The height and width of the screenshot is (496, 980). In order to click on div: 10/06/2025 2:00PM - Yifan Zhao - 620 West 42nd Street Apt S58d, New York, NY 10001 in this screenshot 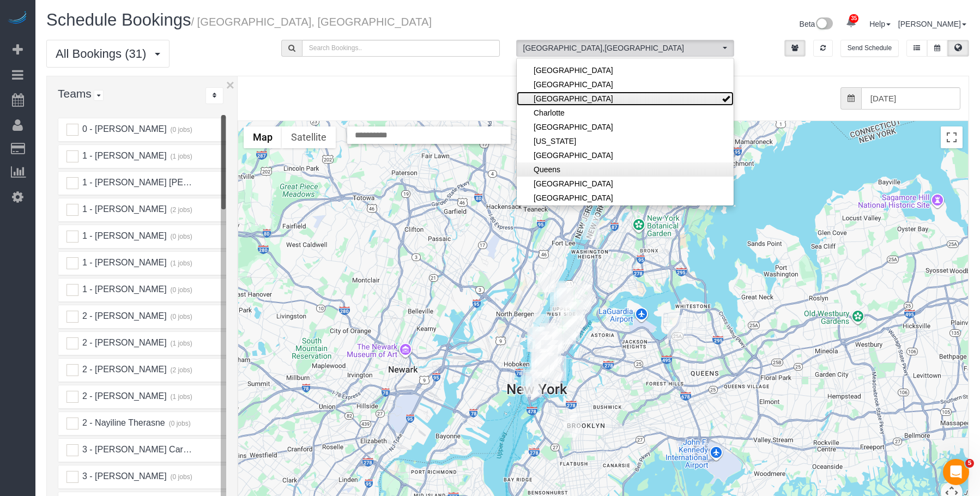, I will do `click(541, 326)`.